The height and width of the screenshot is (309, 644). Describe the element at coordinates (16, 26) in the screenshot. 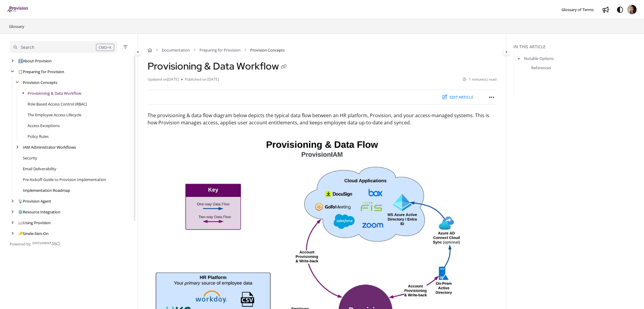

I see `a: Glossary` at that location.